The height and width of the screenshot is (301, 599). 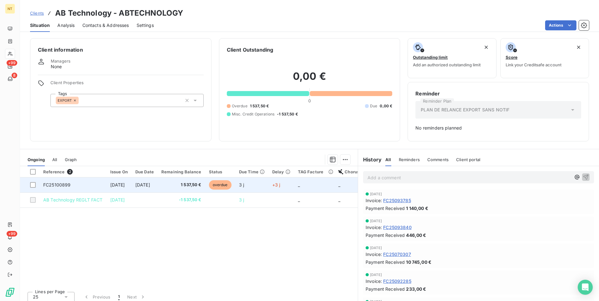 What do you see at coordinates (498, 128) in the screenshot?
I see `span: No reminders planned` at bounding box center [498, 128].